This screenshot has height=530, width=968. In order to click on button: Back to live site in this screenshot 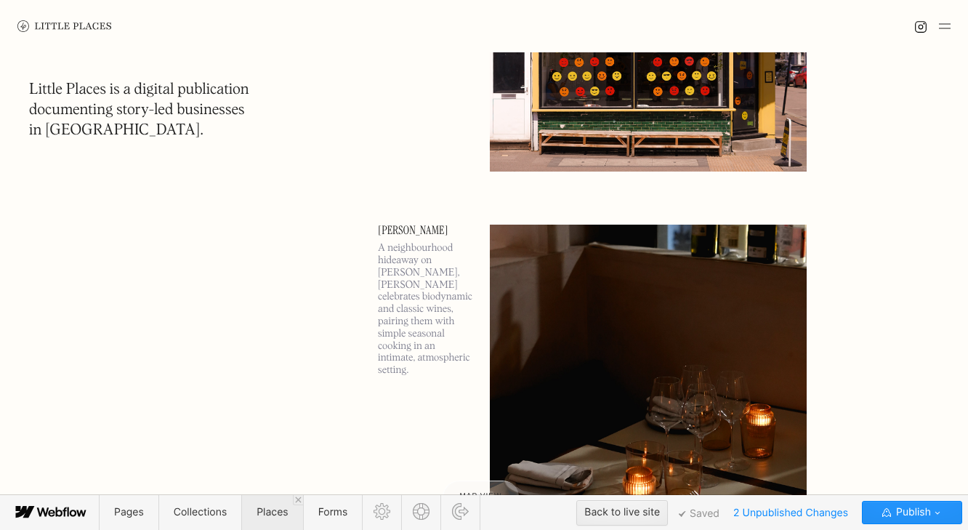, I will do `click(622, 512)`.